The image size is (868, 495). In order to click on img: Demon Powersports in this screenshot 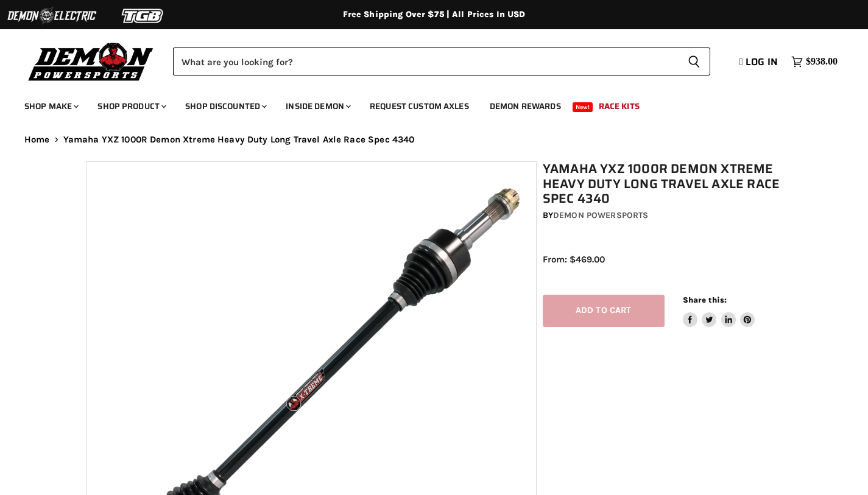, I will do `click(91, 61)`.